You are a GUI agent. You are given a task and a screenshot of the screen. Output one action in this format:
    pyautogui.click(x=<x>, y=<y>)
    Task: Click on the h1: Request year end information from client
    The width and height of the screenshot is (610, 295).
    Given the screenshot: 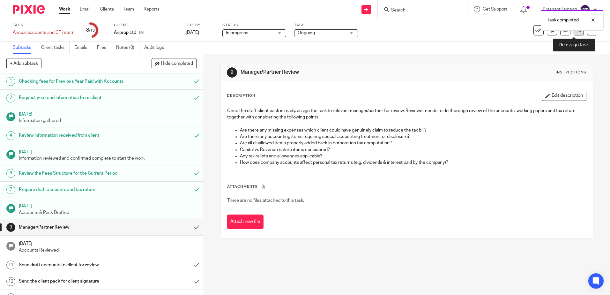 What is the action you would take?
    pyautogui.click(x=74, y=98)
    